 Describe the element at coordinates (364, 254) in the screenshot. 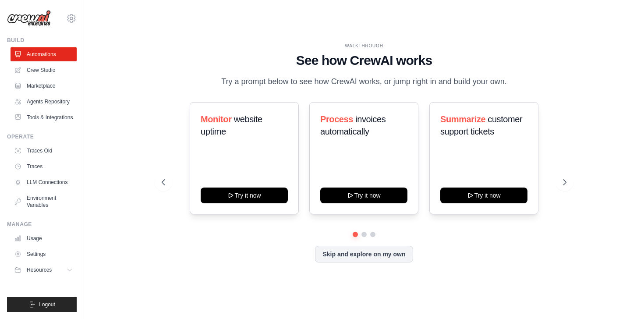

I see `button: Skip and explore on my own` at that location.